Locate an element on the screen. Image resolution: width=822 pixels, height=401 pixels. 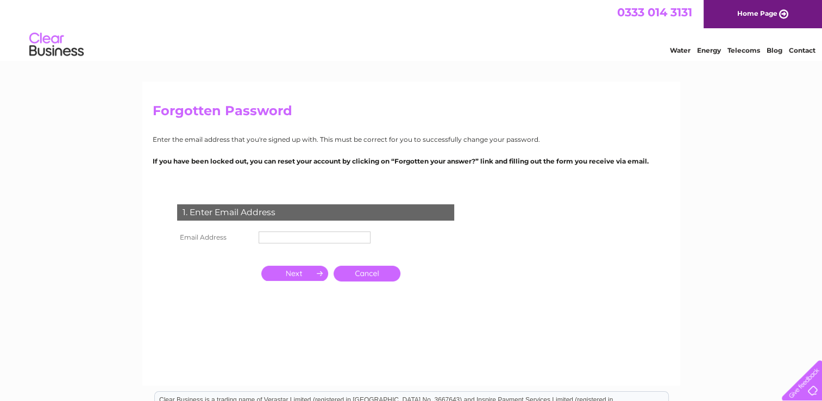
a: Water is located at coordinates (681, 50).